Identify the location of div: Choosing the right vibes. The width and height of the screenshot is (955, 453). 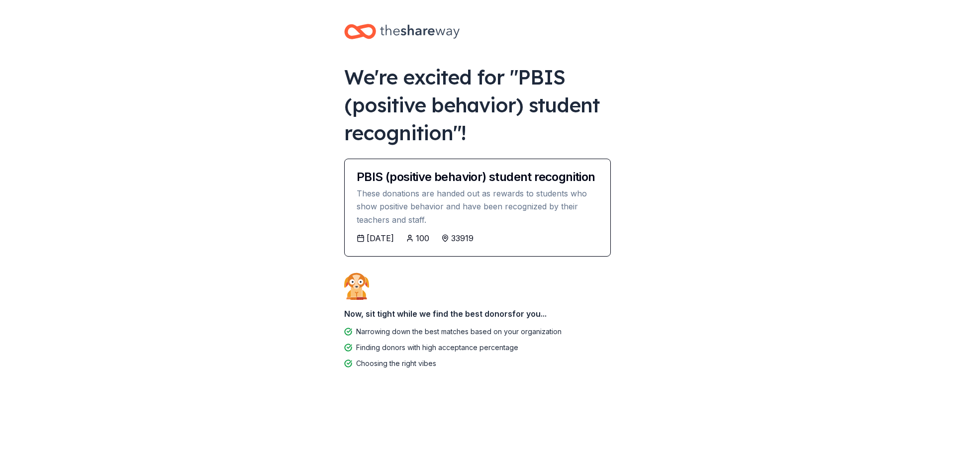
(396, 364).